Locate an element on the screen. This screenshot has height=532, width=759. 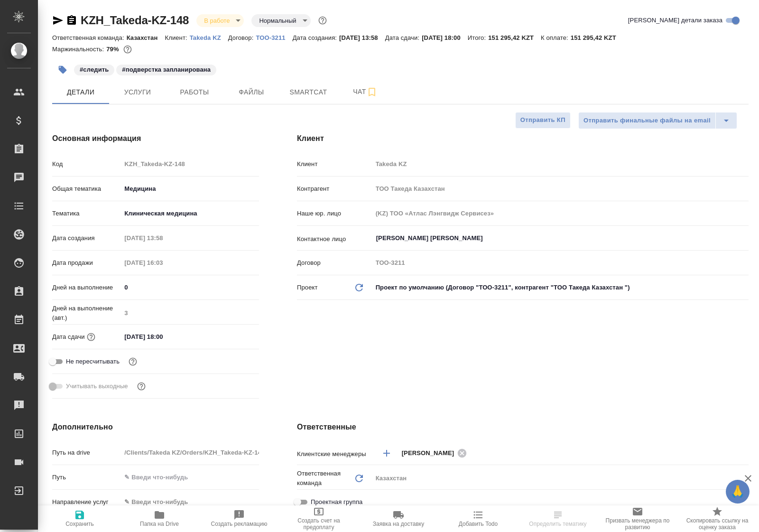
div: Клиническая медицина is located at coordinates (190, 213).